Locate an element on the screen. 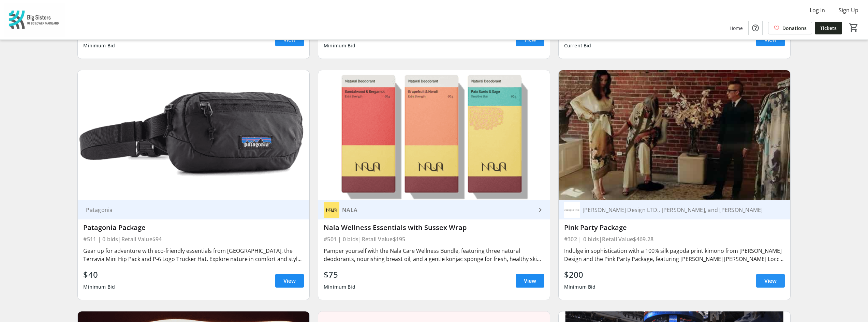 The height and width of the screenshot is (322, 868). span: Log In is located at coordinates (817, 10).